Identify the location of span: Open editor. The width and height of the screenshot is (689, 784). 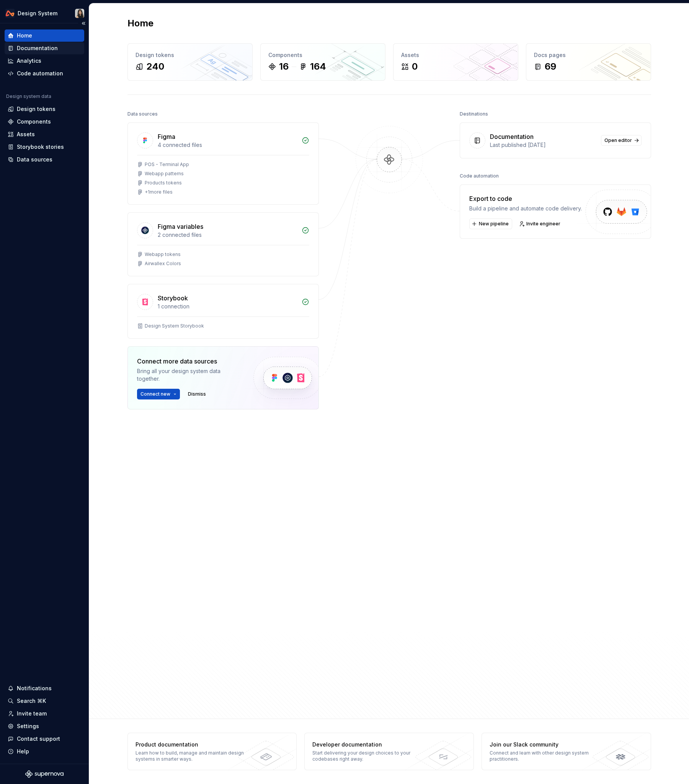
(618, 140).